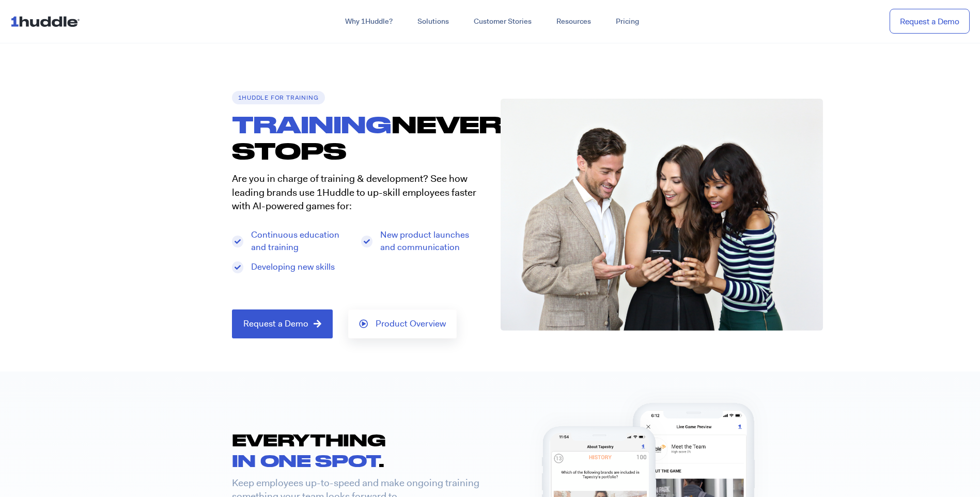 This screenshot has width=980, height=497. I want to click on h6: 1Huddle for TRAINING, so click(279, 98).